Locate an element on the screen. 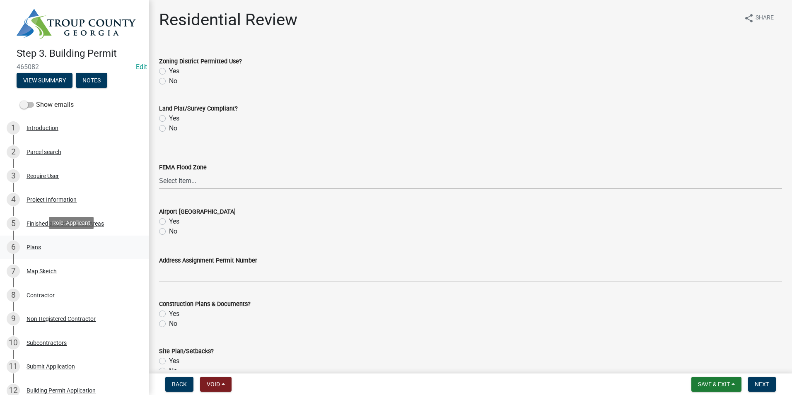 This screenshot has height=395, width=792. button: Next is located at coordinates (762, 384).